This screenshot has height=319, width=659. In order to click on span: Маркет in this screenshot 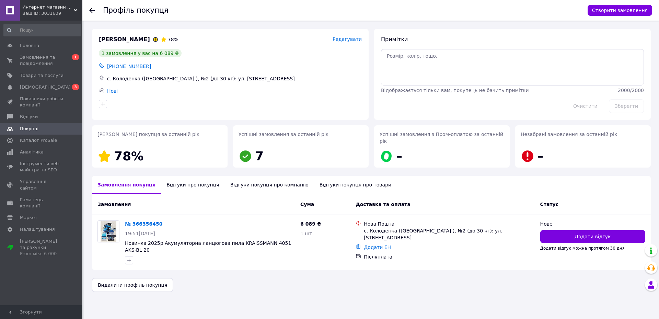, I will do `click(29, 218)`.